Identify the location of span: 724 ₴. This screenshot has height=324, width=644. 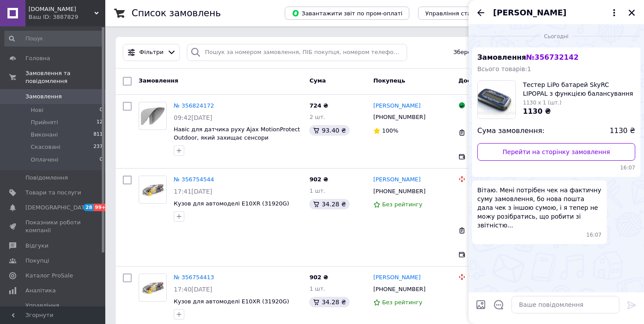
(319, 105).